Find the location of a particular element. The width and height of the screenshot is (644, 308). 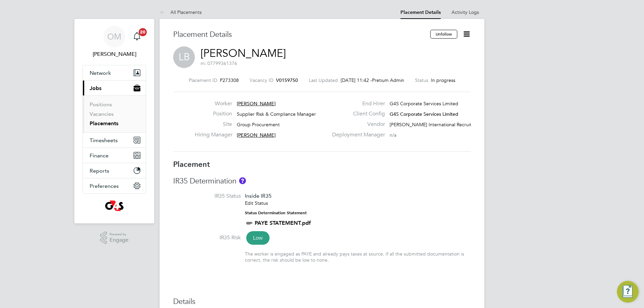

div: Jobs is located at coordinates (114, 114).